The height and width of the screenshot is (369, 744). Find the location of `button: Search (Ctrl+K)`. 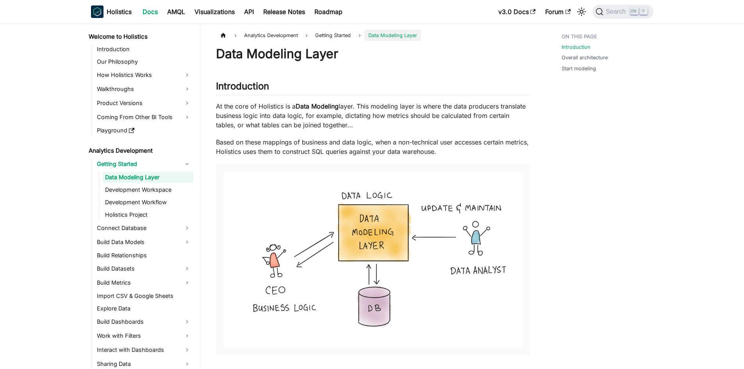

button: Search (Ctrl+K) is located at coordinates (622, 12).